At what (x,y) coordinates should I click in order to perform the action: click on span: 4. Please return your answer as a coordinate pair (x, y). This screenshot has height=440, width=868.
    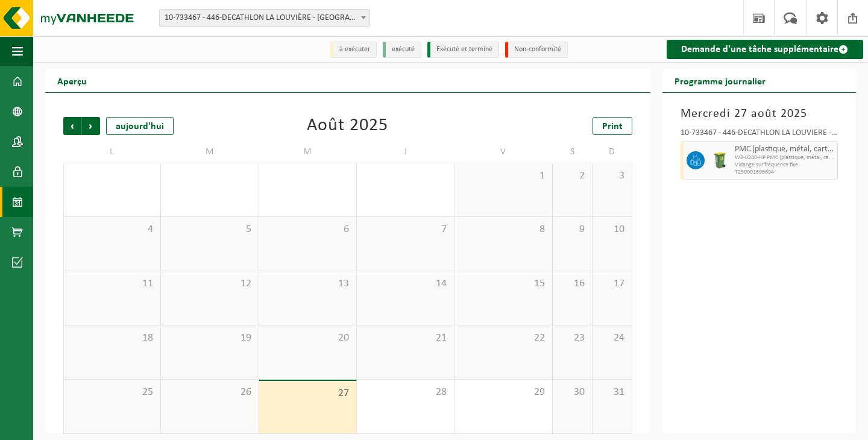
    Looking at the image, I should click on (112, 230).